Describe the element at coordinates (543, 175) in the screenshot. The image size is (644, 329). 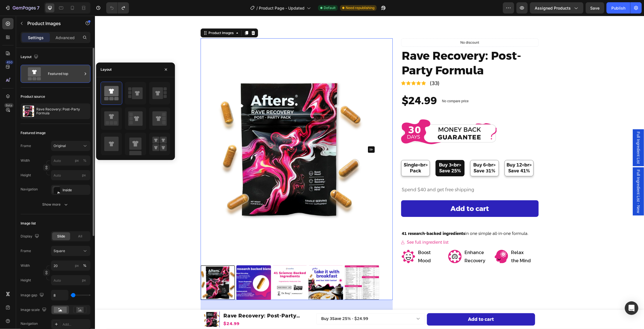
I see `span: Full Ingredient List - New` at that location.